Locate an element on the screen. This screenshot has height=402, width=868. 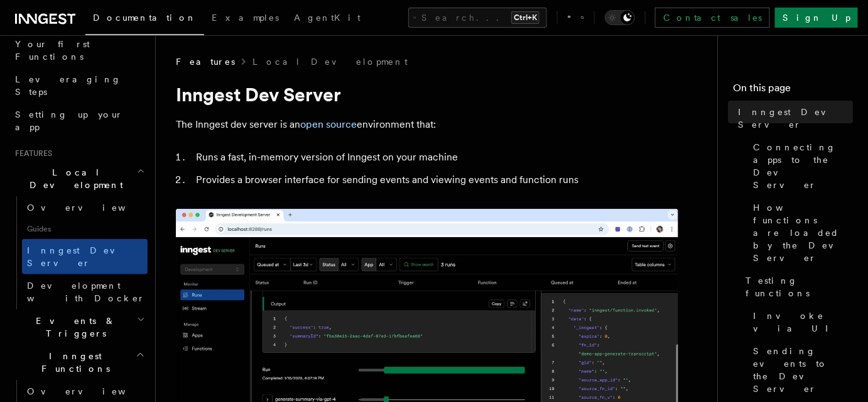
a: Connecting apps to the Dev Server is located at coordinates (801, 166).